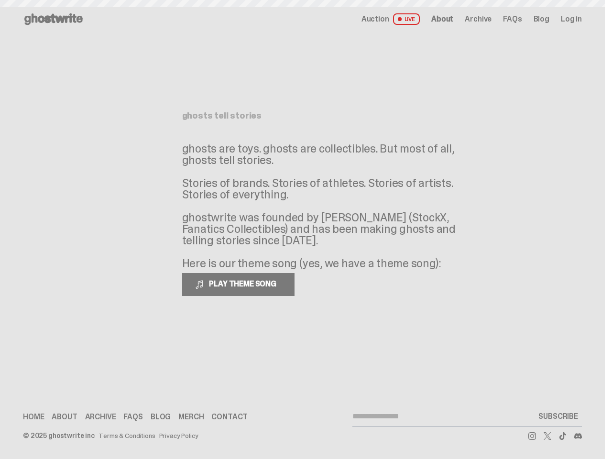 This screenshot has width=612, height=459. What do you see at coordinates (127, 436) in the screenshot?
I see `a: Terms & Conditions` at bounding box center [127, 436].